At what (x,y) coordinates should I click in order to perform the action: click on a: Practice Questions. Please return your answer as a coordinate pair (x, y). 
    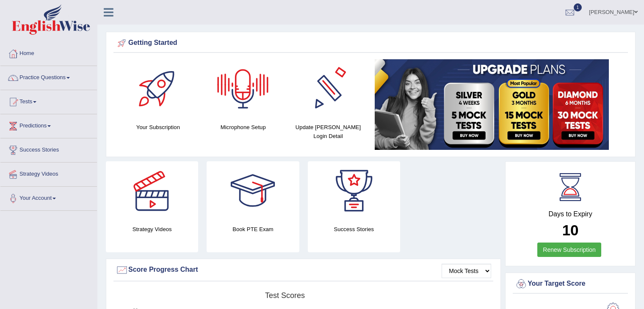
    Looking at the image, I should click on (49, 77).